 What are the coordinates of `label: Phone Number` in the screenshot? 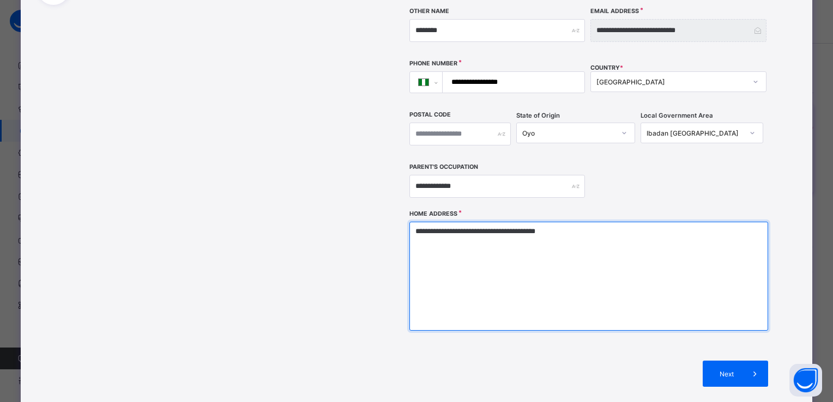 It's located at (433, 63).